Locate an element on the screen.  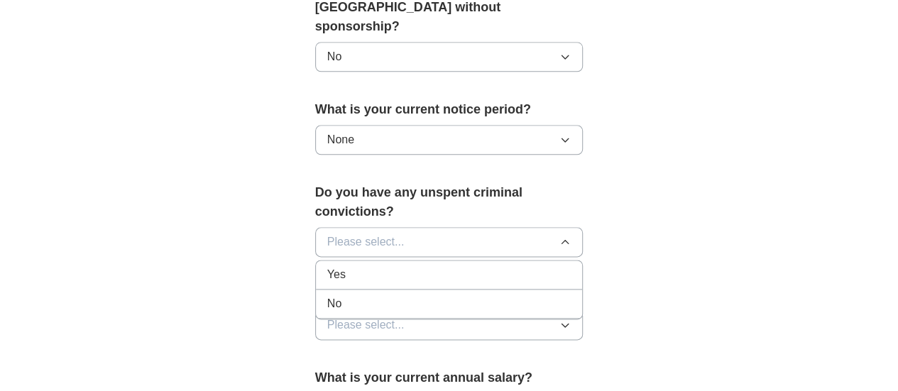
span: None is located at coordinates (341, 140).